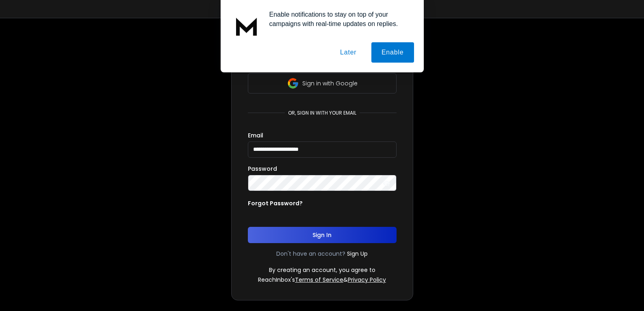 The height and width of the screenshot is (311, 644). Describe the element at coordinates (247, 26) in the screenshot. I see `img: notification icon` at that location.